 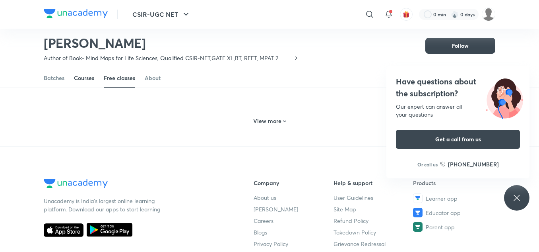 What do you see at coordinates (488, 14) in the screenshot?
I see `img: roshni` at bounding box center [488, 14].